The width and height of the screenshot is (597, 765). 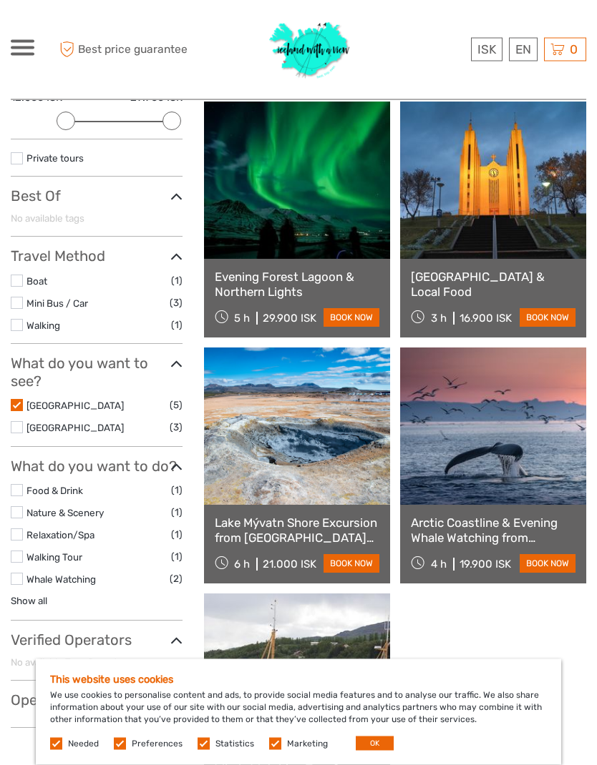 What do you see at coordinates (289, 319) in the screenshot?
I see `div: 29.900 ISK` at bounding box center [289, 319].